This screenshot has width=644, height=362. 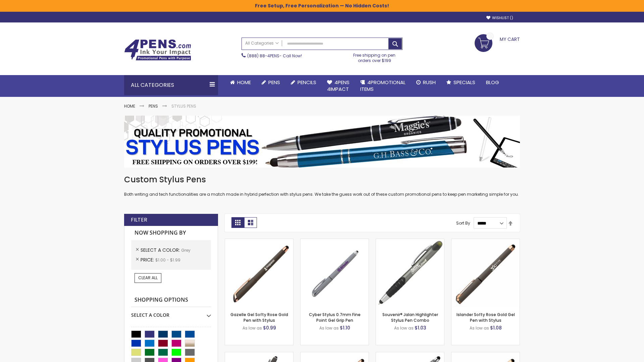 What do you see at coordinates (171, 85) in the screenshot?
I see `div: All Categories` at bounding box center [171, 85].